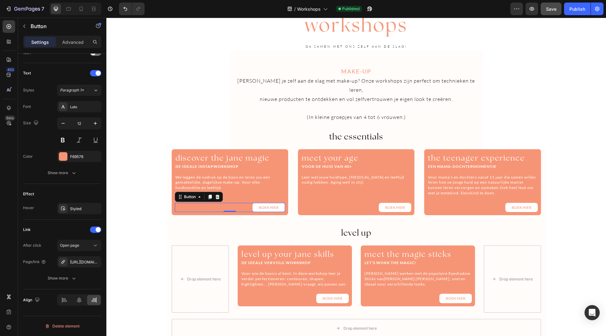  What do you see at coordinates (551, 9) in the screenshot?
I see `button: Save` at bounding box center [551, 9].